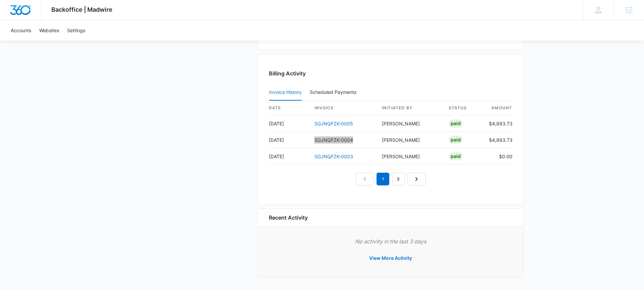 This screenshot has height=290, width=644. Describe the element at coordinates (383, 179) in the screenshot. I see `em: 1` at that location.